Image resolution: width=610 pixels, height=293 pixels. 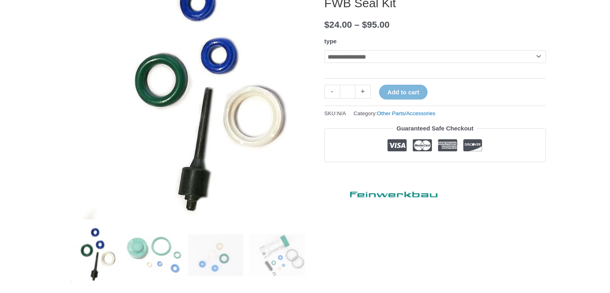 What do you see at coordinates (394, 113) in the screenshot?
I see `span: Category:` at bounding box center [394, 113].